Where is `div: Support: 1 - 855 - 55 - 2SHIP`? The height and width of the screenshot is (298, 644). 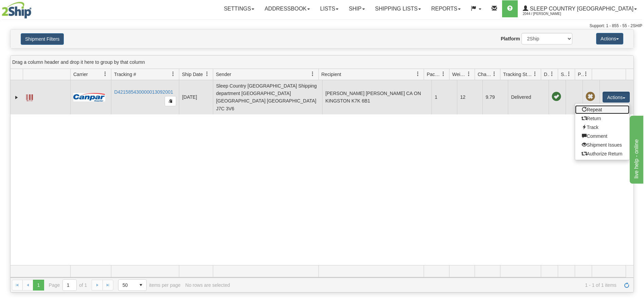 div: Support: 1 - 855 - 55 - 2SHIP is located at coordinates (322, 26).